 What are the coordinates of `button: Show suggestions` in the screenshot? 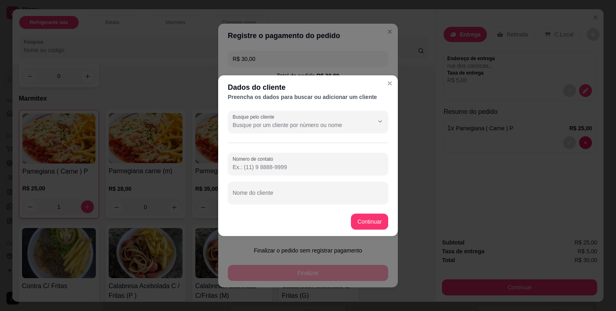 It's located at (380, 122).